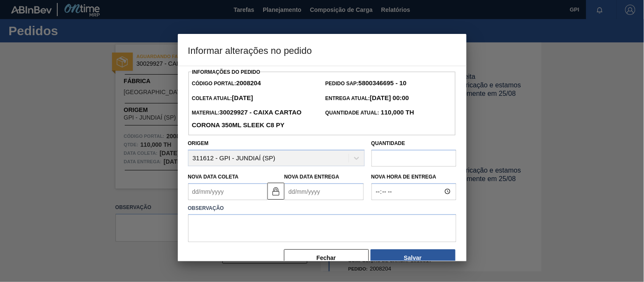  Describe the element at coordinates (366, 84) in the screenshot. I see `span: Pedido SAP:` at that location.